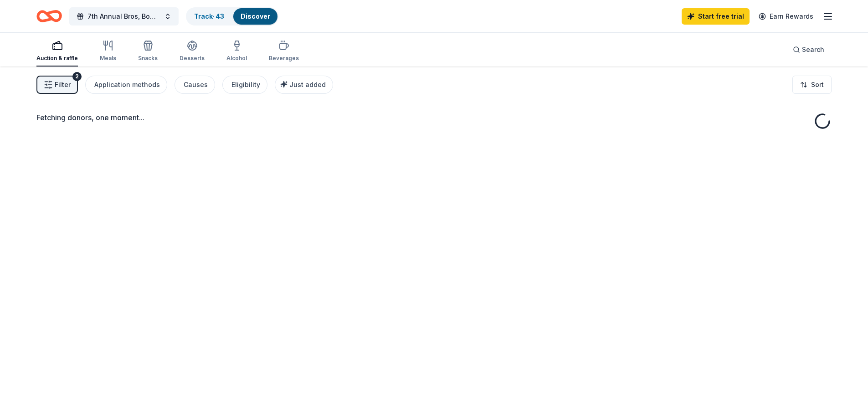 Image resolution: width=868 pixels, height=415 pixels. What do you see at coordinates (124, 16) in the screenshot?
I see `button: 7th Annual Bros, Bows, & Boos Fall Fest` at bounding box center [124, 16].